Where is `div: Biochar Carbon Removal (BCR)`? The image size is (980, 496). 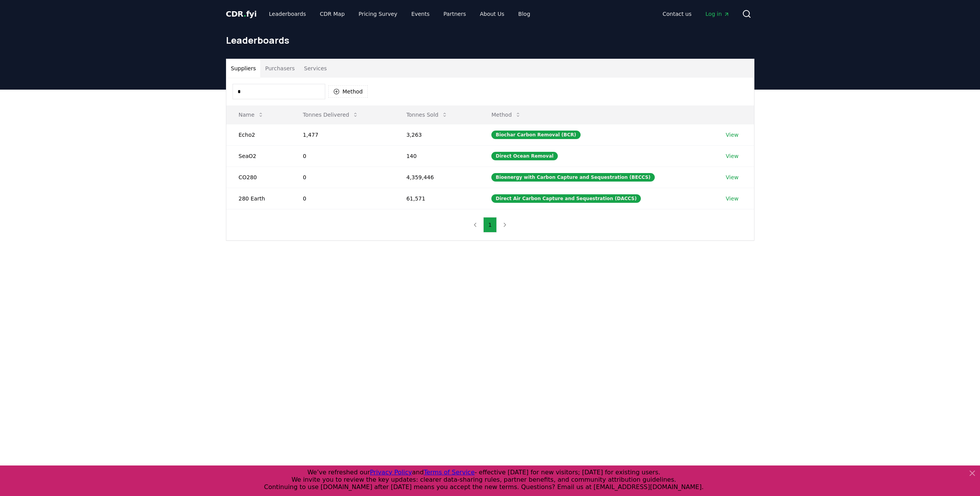 div: Biochar Carbon Removal (BCR) is located at coordinates (536, 135).